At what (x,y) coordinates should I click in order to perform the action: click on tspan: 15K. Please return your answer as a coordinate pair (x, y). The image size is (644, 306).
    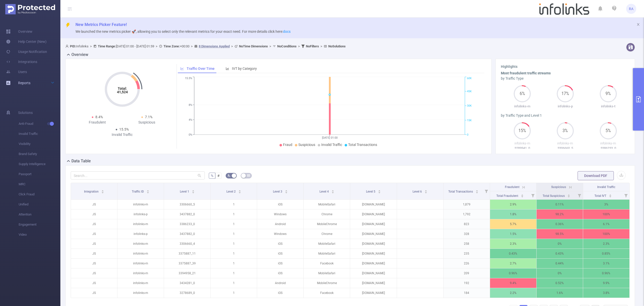
    Looking at the image, I should click on (469, 120).